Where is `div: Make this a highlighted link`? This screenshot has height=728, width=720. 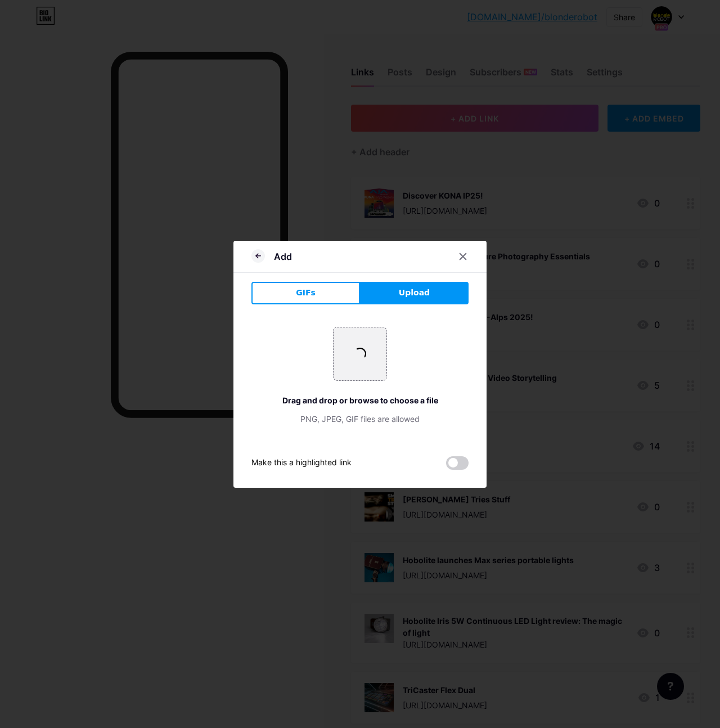
div: Make this a highlighted link is located at coordinates (302, 463).